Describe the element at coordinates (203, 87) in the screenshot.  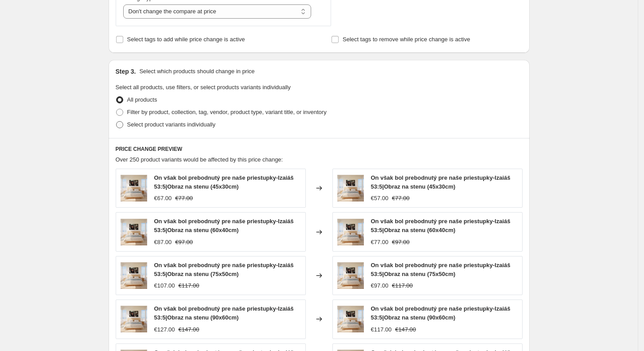
I see `span: Select all products, use filters, or select products variants individually` at that location.